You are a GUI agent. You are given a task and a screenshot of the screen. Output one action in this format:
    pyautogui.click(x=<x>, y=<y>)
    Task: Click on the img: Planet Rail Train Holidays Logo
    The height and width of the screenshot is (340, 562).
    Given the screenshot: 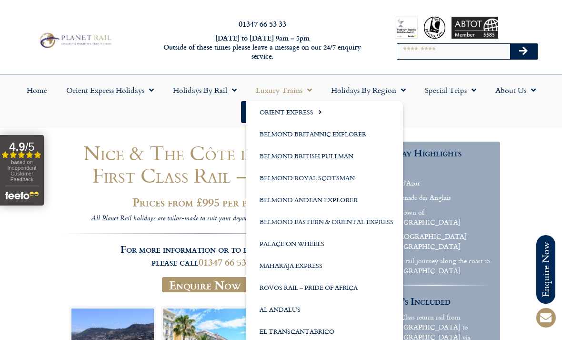 What is the action you would take?
    pyautogui.click(x=75, y=40)
    